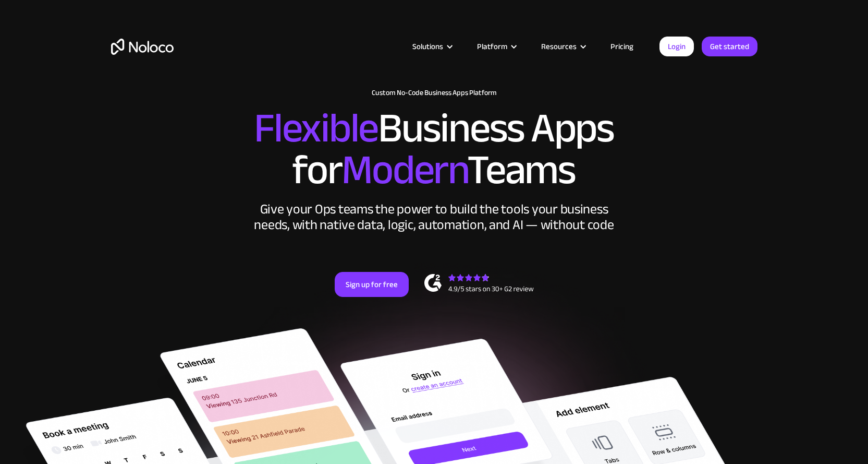 The width and height of the screenshot is (868, 464). What do you see at coordinates (622, 47) in the screenshot?
I see `a: Pricing` at bounding box center [622, 47].